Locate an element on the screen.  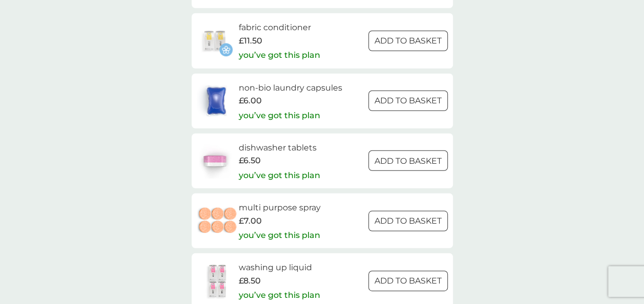
span: £8.50 is located at coordinates (250, 281).